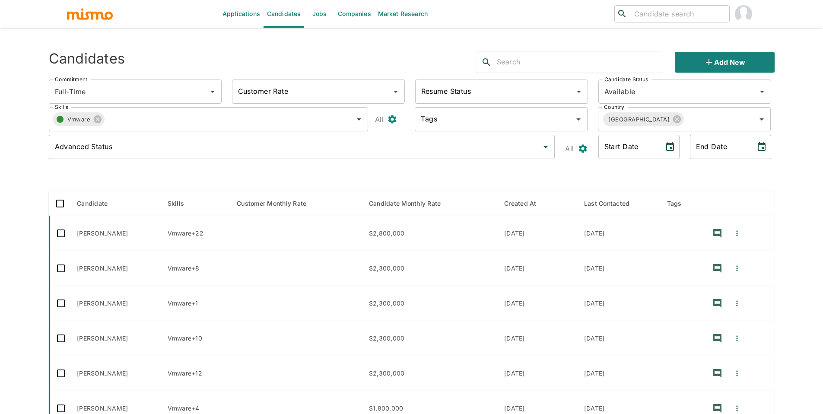 This screenshot has height=414, width=823. I want to click on p: Vmware, WEB SERVICES, Identity and Access Management, Data Protection, CCNA, CISCO, NETWORKING, V..., so click(195, 373).